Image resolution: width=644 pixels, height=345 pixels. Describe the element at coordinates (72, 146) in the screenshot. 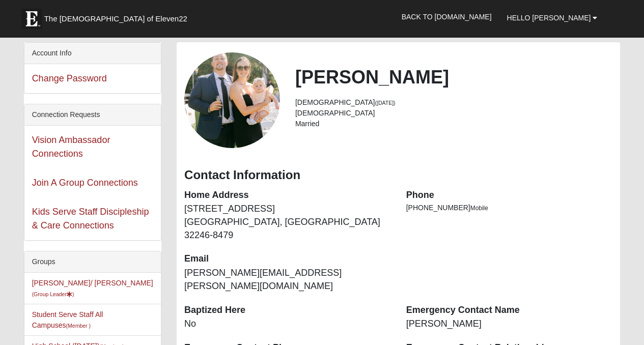

I see `a: Vision Ambassador Connections` at that location.